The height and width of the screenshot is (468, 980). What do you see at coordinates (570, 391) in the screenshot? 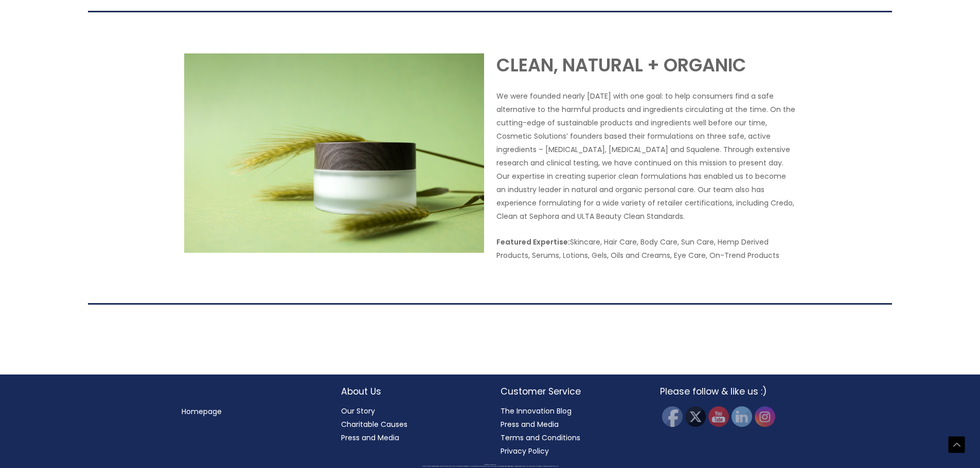
I see `h2: Customer Service` at bounding box center [570, 391].